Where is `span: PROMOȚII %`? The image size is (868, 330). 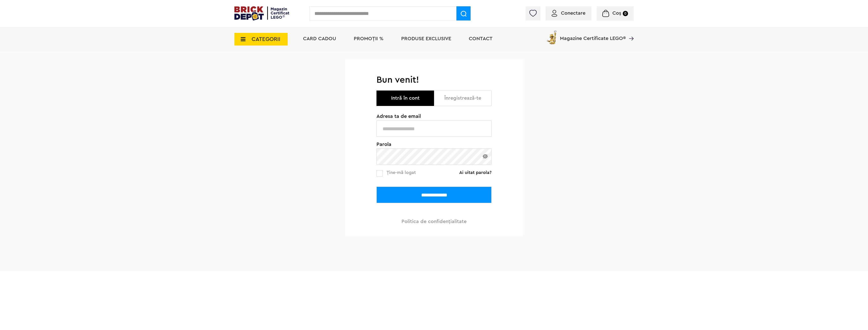 span: PROMOȚII % is located at coordinates (369, 38).